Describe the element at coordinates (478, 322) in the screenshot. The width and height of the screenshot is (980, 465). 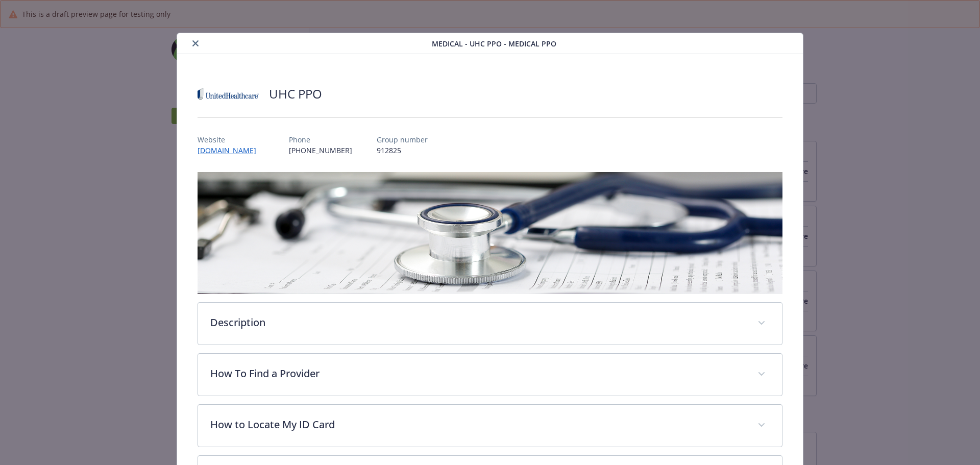
I see `p: Description` at that location.